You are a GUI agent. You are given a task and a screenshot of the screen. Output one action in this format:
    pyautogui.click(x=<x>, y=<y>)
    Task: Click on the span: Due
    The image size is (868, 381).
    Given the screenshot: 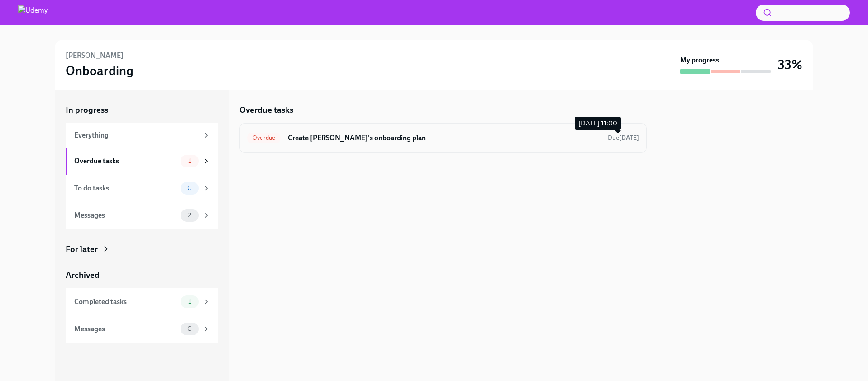 What is the action you would take?
    pyautogui.click(x=624, y=138)
    